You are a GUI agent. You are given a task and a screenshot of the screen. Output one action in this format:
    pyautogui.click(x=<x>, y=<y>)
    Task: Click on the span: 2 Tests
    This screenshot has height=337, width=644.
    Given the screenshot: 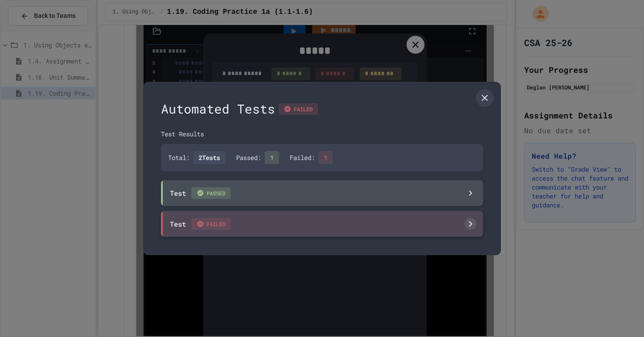 What is the action you would take?
    pyautogui.click(x=209, y=157)
    